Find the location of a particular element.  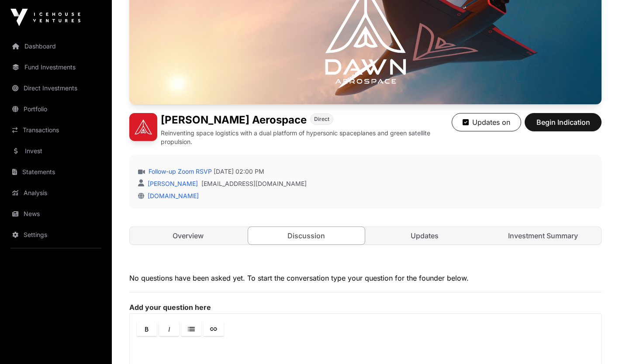

a: Link is located at coordinates (214, 329).